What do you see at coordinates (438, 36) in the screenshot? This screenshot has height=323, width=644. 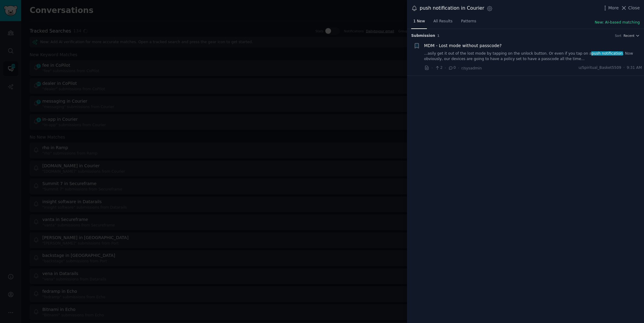 I see `span: 1` at bounding box center [438, 36].